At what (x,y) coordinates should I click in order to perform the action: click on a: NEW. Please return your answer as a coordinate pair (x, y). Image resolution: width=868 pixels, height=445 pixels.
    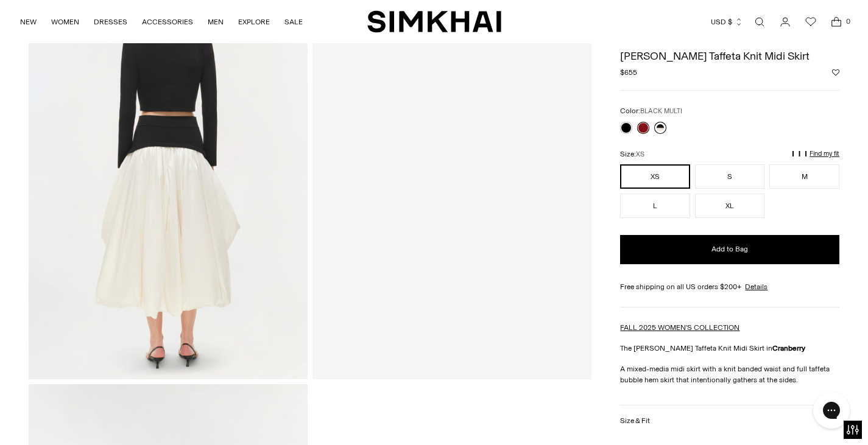
    Looking at the image, I should click on (28, 22).